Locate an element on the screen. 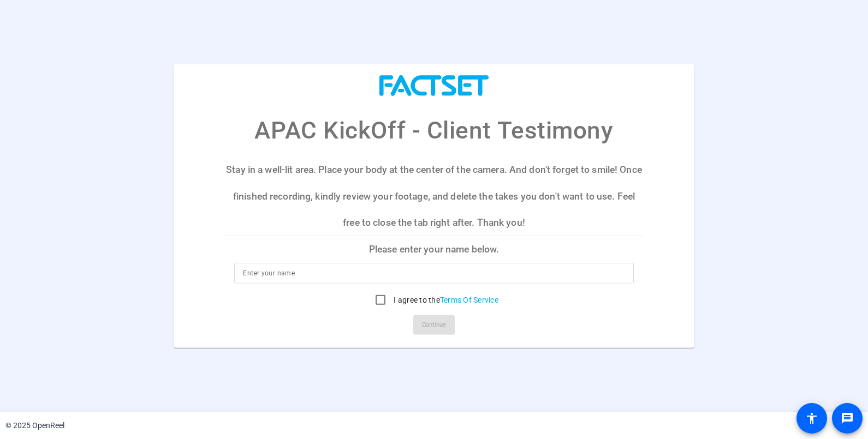 This screenshot has height=439, width=868. mat-icon: accessibility is located at coordinates (812, 418).